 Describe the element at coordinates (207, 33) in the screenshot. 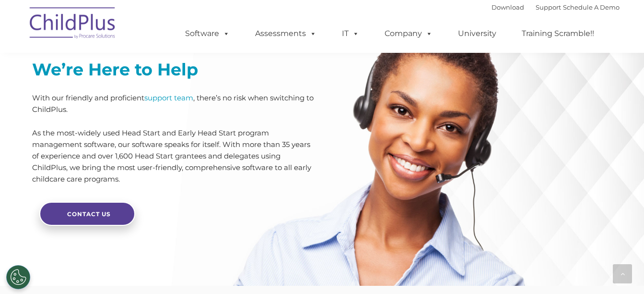

I see `a: Software` at that location.